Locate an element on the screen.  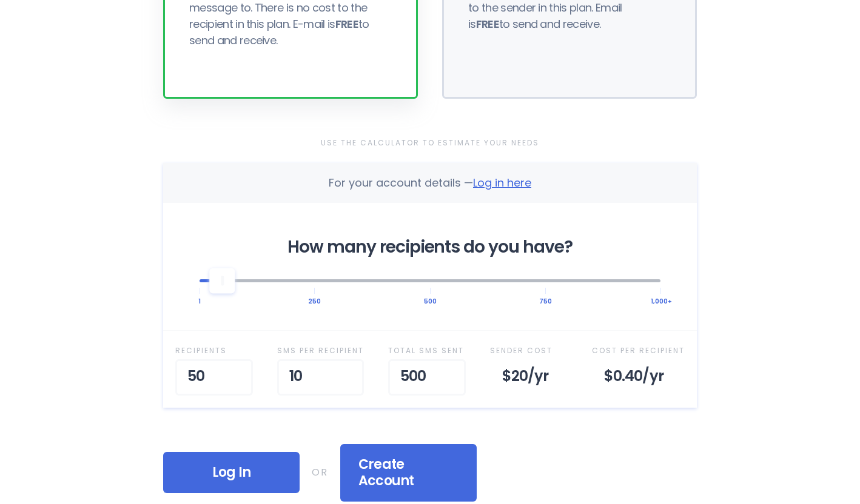
div: $20 /yr is located at coordinates (529, 377).